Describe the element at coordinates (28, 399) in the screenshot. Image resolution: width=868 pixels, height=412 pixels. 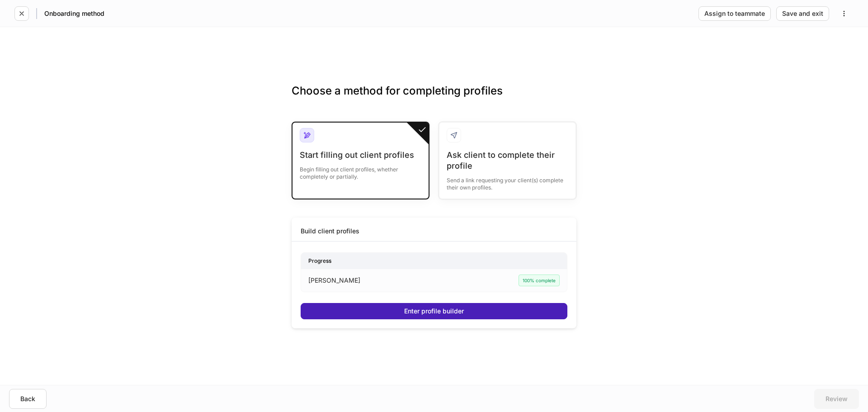
I see `button: Back` at that location.